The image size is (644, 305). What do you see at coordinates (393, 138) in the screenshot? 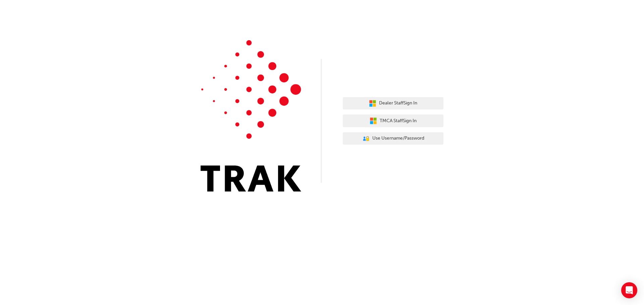
I see `button: Use Username/Password` at bounding box center [393, 138].